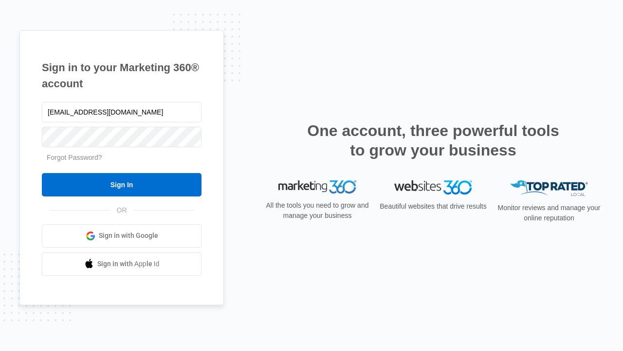  I want to click on a: Sign in with Google, so click(122, 236).